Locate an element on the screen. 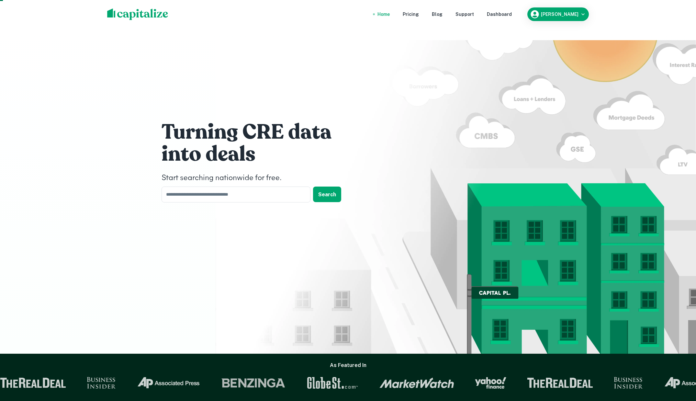  img: Associated Press is located at coordinates (168, 383).